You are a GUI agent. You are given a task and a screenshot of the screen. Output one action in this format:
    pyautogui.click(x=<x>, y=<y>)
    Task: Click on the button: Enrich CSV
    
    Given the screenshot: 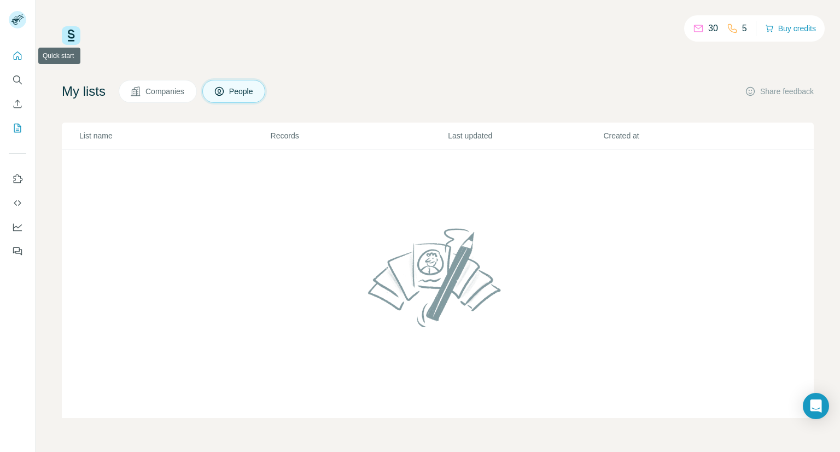 What is the action you would take?
    pyautogui.click(x=18, y=104)
    